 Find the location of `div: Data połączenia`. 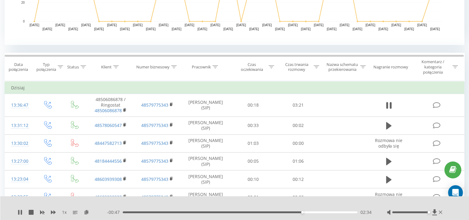

div: Data połączenia is located at coordinates (18, 67).